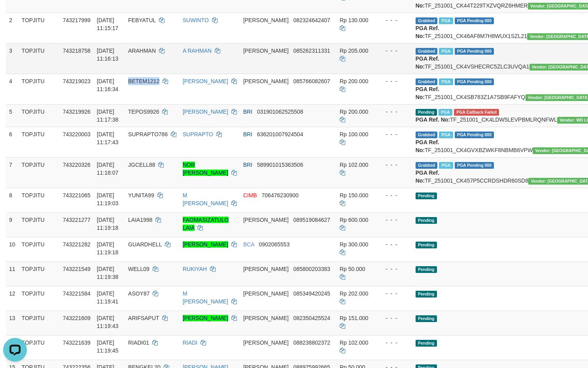 The width and height of the screenshot is (588, 368). I want to click on span: TEPOS9926, so click(143, 112).